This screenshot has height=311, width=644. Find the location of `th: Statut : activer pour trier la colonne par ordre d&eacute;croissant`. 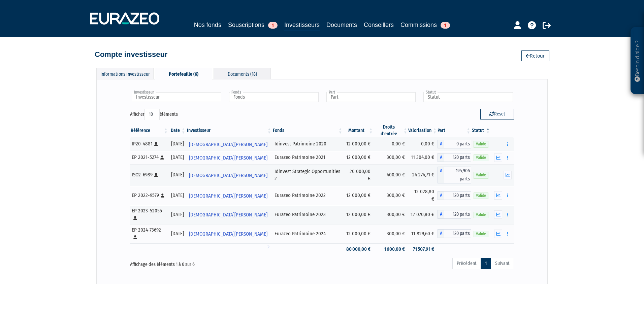

th: Statut : activer pour trier la colonne par ordre d&eacute;croissant is located at coordinates (481, 131).